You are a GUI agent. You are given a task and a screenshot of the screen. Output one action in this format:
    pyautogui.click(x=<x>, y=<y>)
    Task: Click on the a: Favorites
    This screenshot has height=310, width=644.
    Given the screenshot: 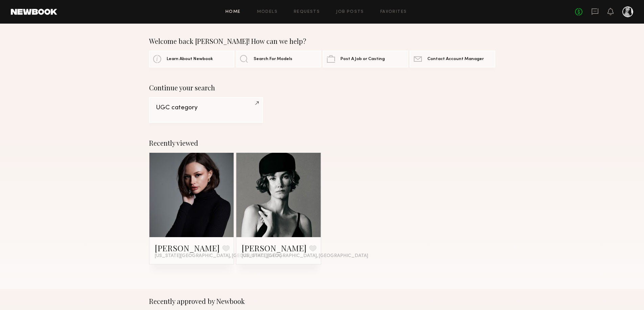 What is the action you would take?
    pyautogui.click(x=393, y=12)
    